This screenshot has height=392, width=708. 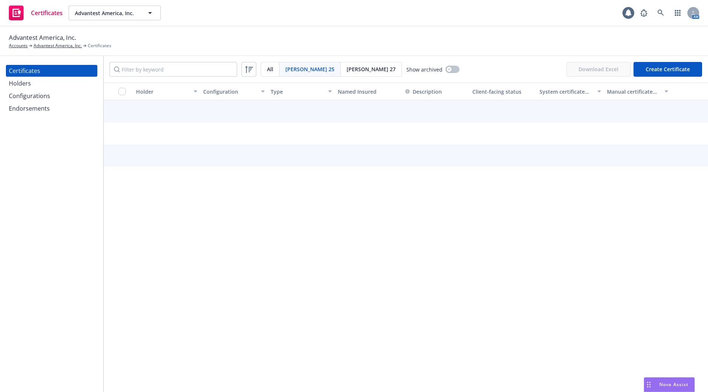 I want to click on a: Report a Bug, so click(x=644, y=13).